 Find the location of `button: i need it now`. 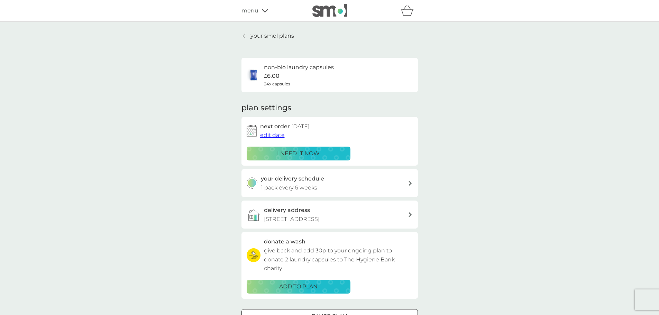

button: i need it now is located at coordinates (298, 154).